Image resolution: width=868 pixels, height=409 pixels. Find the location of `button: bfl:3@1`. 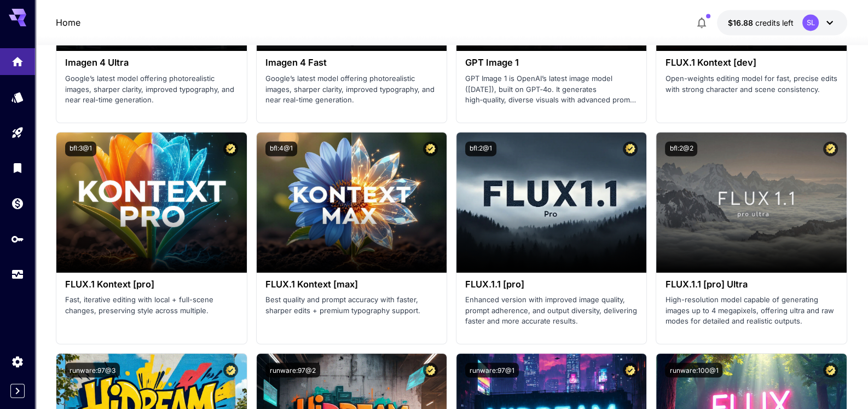

button: bfl:3@1 is located at coordinates (81, 148).